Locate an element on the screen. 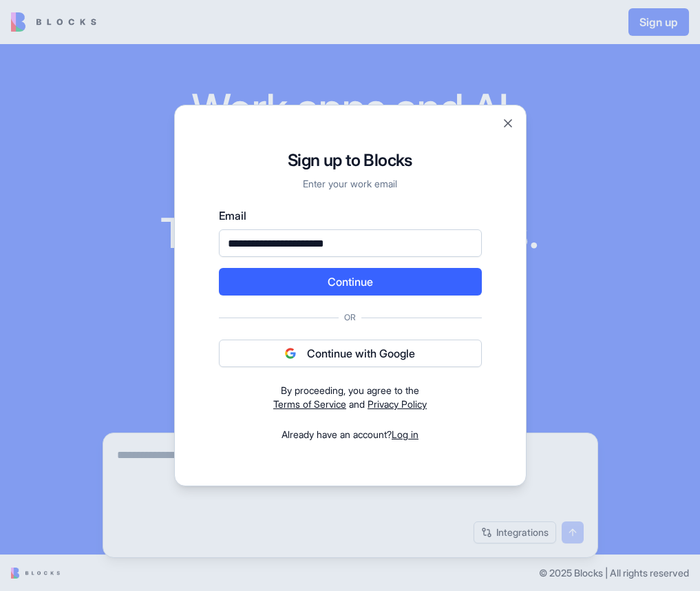 The height and width of the screenshot is (591, 700). button: Continue is located at coordinates (350, 282).